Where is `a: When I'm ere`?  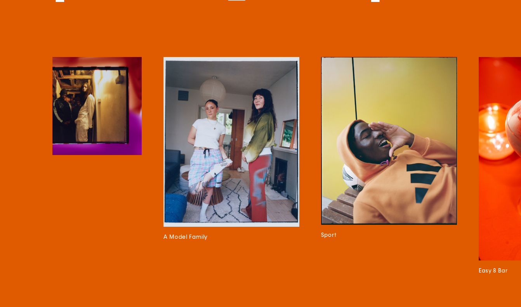 a: When I'm ere is located at coordinates (74, 166).